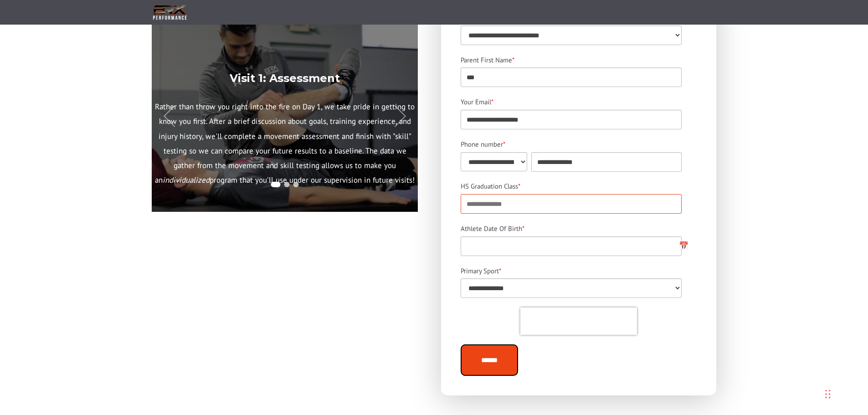 Image resolution: width=868 pixels, height=415 pixels. Describe the element at coordinates (285, 143) in the screenshot. I see `p: Rather than throw you right into the fire on Day 1, we take pride in getting to know you first. A...` at that location.